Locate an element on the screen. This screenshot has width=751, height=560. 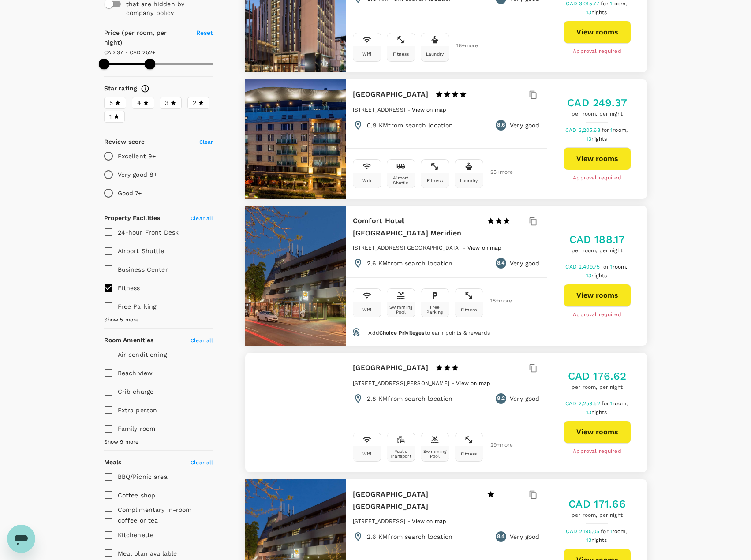
span: CAD 2,409.75 is located at coordinates (583, 267).